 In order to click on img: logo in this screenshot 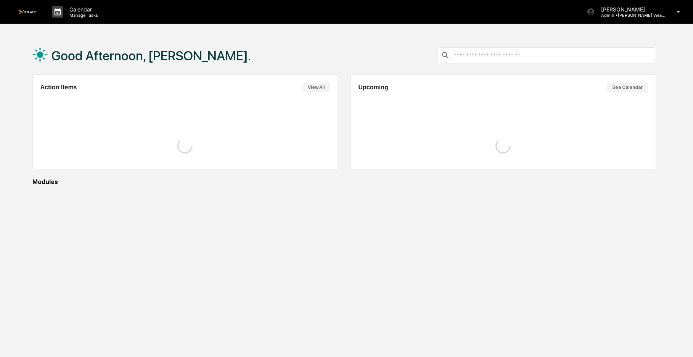, I will do `click(27, 11)`.